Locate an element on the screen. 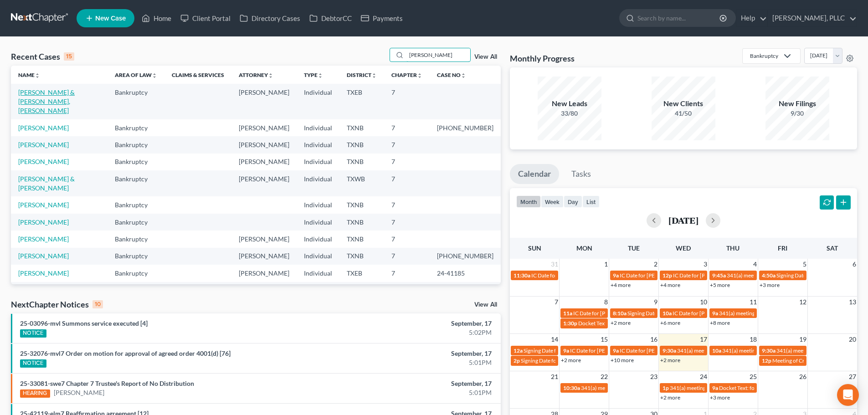 Image resolution: width=868 pixels, height=415 pixels. td: TXWB is located at coordinates (362, 184).